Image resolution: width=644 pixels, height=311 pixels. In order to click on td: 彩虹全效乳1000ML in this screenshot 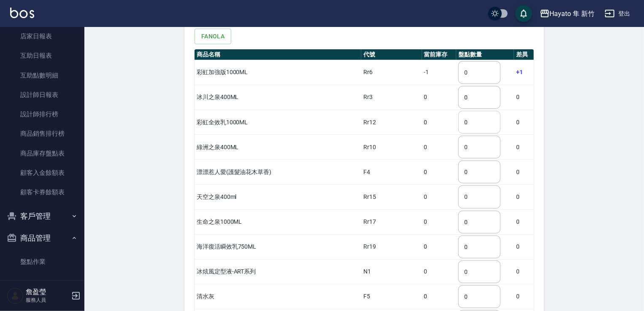, I will do `click(278, 122)`.